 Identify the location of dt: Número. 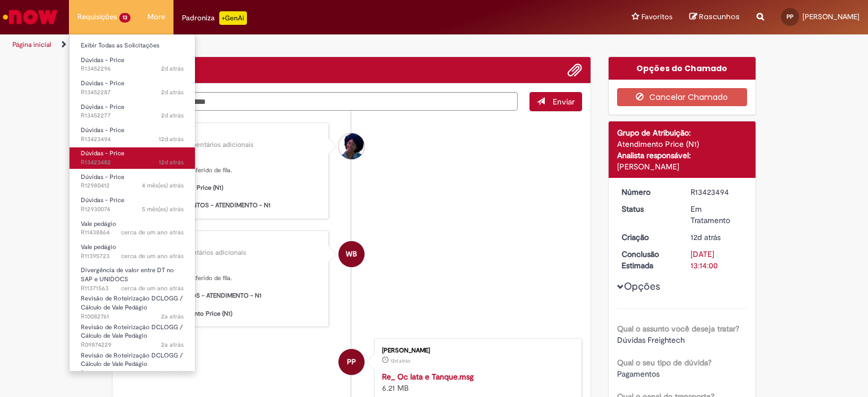
(647, 192).